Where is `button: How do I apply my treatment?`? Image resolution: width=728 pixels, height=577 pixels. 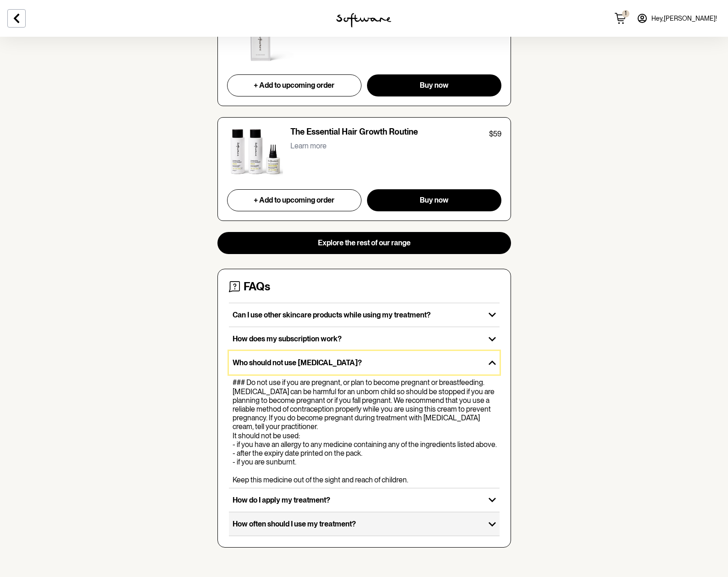 button: How do I apply my treatment? is located at coordinates (364, 500).